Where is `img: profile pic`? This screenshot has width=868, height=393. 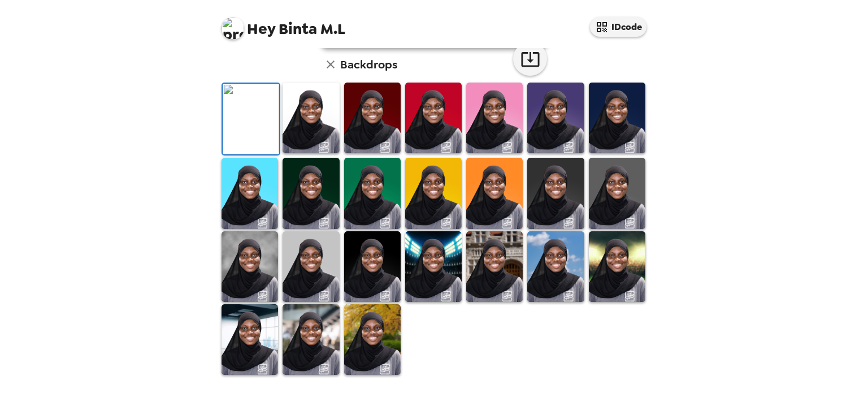 img: profile pic is located at coordinates (233, 28).